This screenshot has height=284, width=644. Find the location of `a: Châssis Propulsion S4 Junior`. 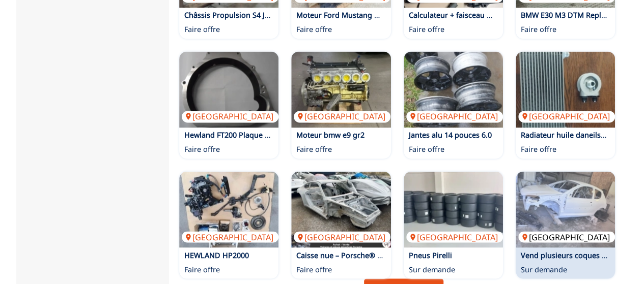

a: Châssis Propulsion S4 Junior is located at coordinates (233, 15).